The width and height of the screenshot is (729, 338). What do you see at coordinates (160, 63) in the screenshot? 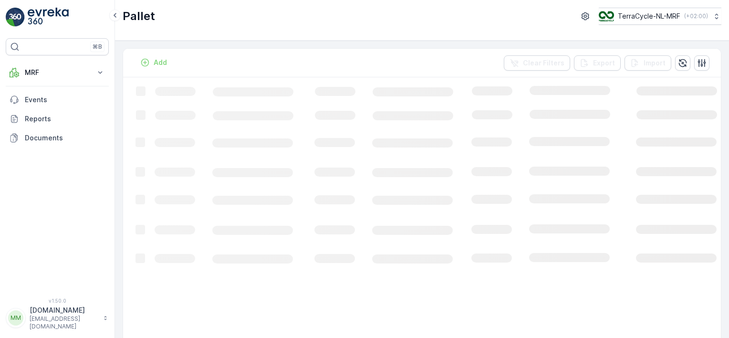
I see `p: Add` at bounding box center [160, 63].